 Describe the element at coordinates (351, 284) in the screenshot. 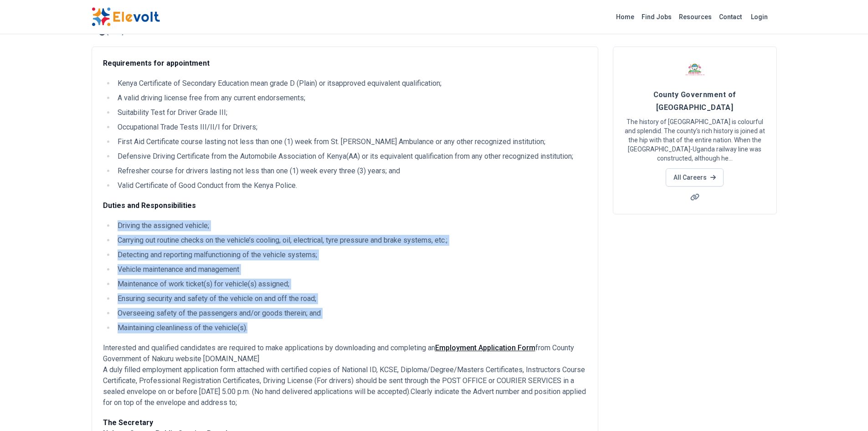

I see `li: Maintenance of work ticket(s) for vehicle(s) assigned;` at that location.